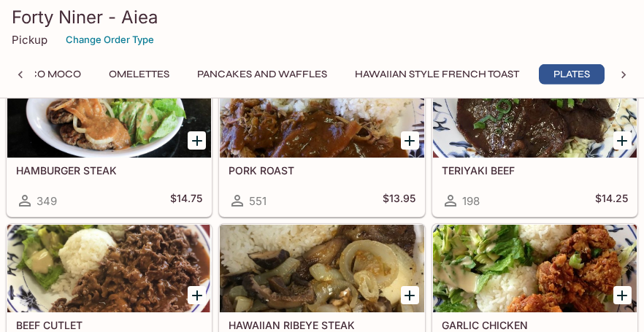 The width and height of the screenshot is (644, 332). What do you see at coordinates (108, 143) in the screenshot?
I see `a: HAMBURGER STEAK349$14.75` at bounding box center [108, 143].